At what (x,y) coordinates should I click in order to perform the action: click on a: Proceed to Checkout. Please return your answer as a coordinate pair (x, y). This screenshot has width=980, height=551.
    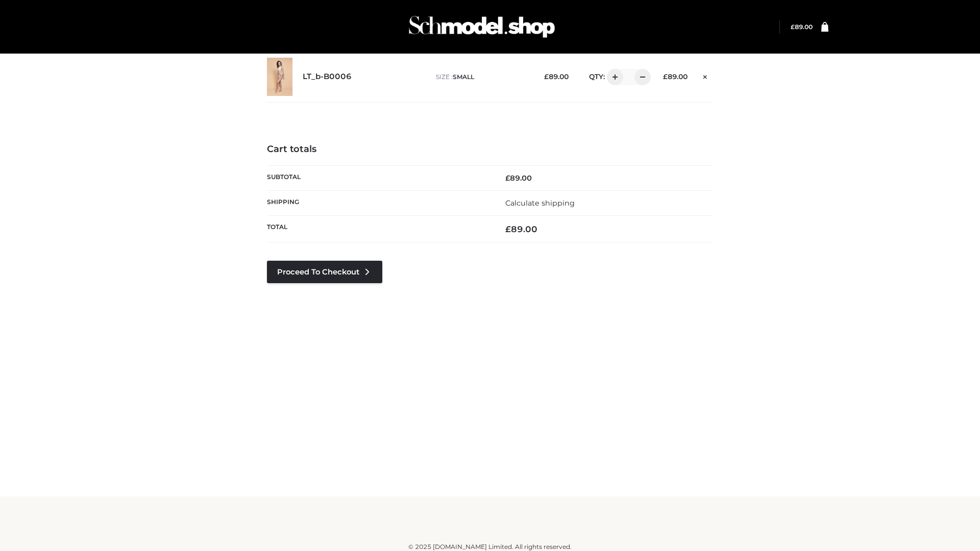
    Looking at the image, I should click on (324, 272).